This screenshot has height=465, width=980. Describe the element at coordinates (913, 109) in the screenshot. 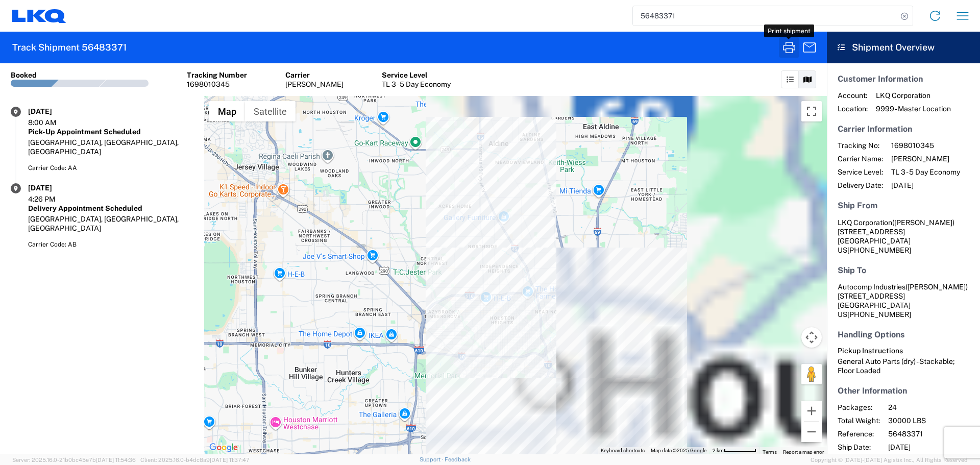

I see `span: 9999 - Master Location` at that location.